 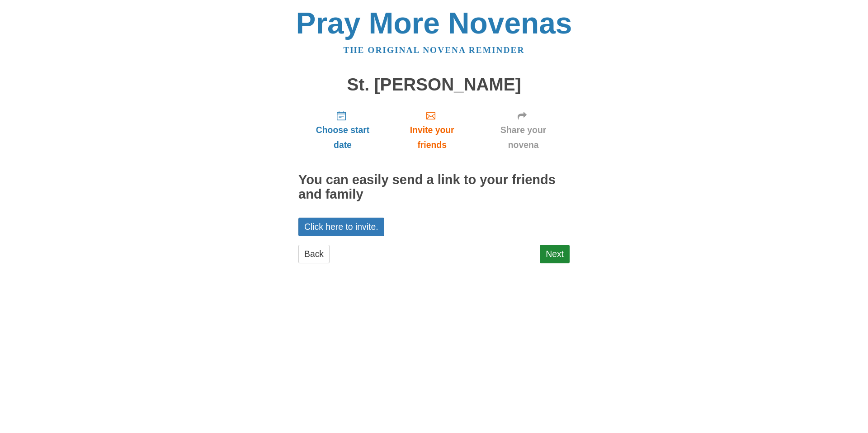 I want to click on h2: You can easily send a link to your friends and family, so click(x=434, y=187).